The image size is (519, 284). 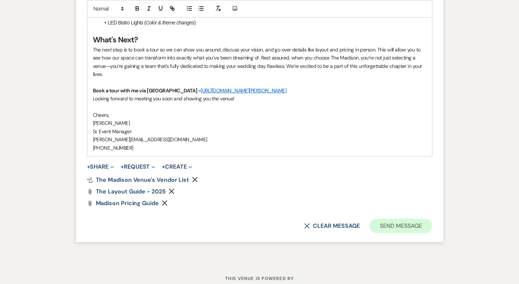 I want to click on a: The Madison Venue's Vendor List, so click(x=138, y=180).